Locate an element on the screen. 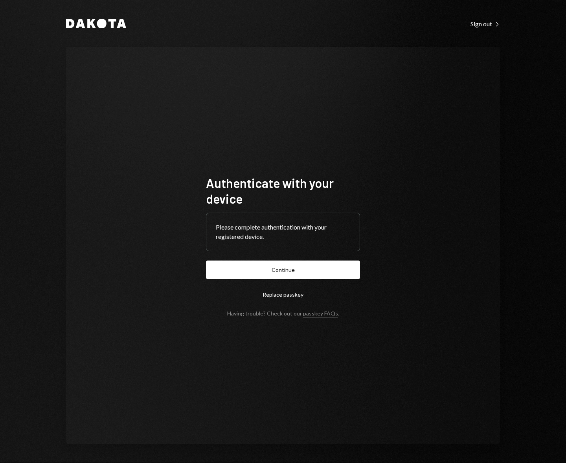 This screenshot has width=566, height=463. div: Please complete authentication with your registered device. is located at coordinates (283, 232).